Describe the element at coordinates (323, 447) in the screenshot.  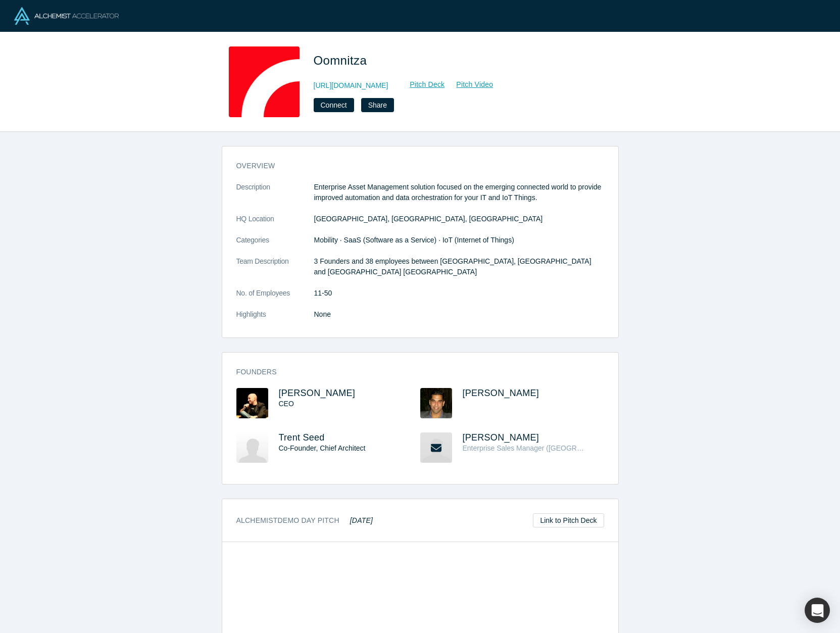
I see `span: Co-Founder, Chief Architect` at that location.